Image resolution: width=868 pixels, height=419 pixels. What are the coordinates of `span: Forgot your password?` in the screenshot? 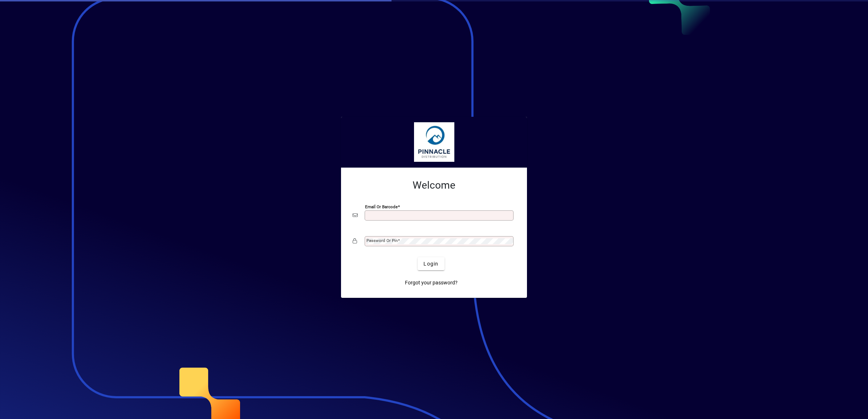 It's located at (431, 283).